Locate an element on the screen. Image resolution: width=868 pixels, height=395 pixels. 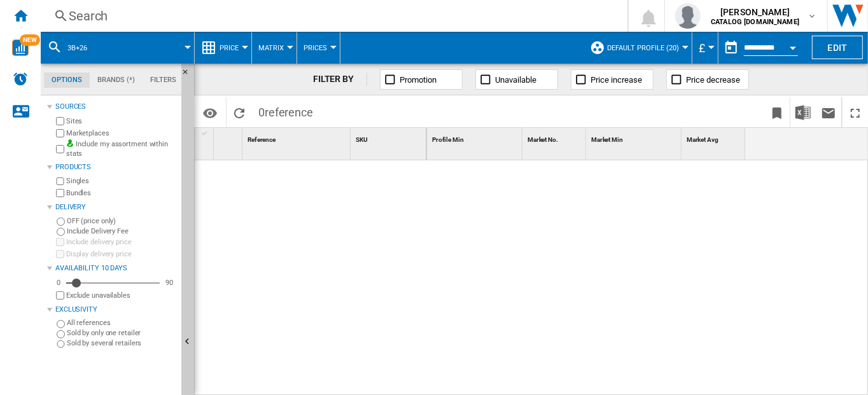
md-tab-item: Options is located at coordinates (66, 80).